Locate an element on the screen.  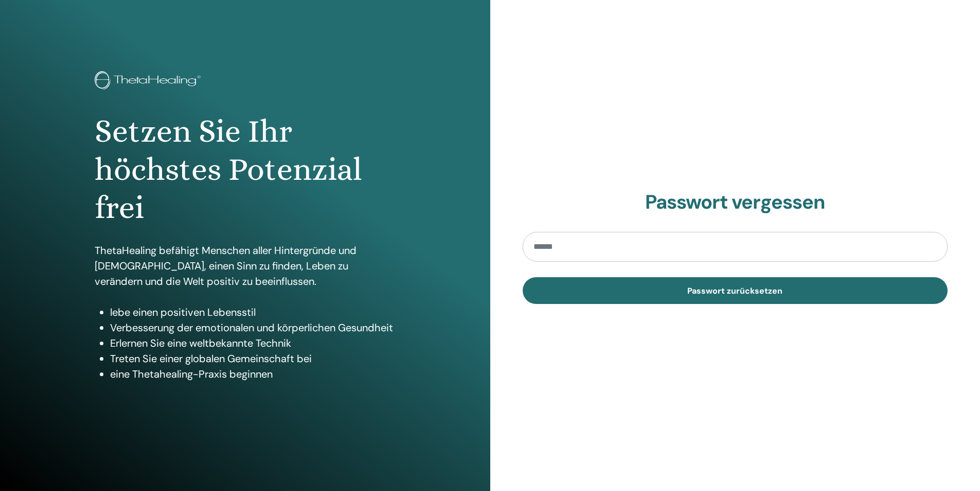
li: Verbesserung der emotionalen und körperlichen Gesundheit is located at coordinates (253, 328).